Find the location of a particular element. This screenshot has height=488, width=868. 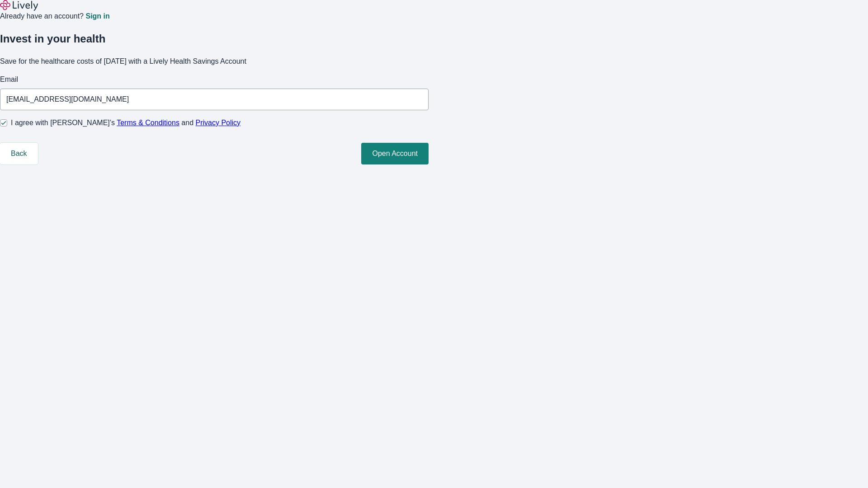

button: Open Account is located at coordinates (394, 154).